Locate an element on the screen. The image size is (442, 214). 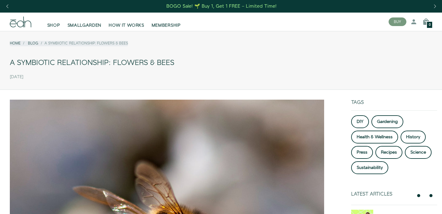
a: SMALLGARDEN is located at coordinates (84, 22).